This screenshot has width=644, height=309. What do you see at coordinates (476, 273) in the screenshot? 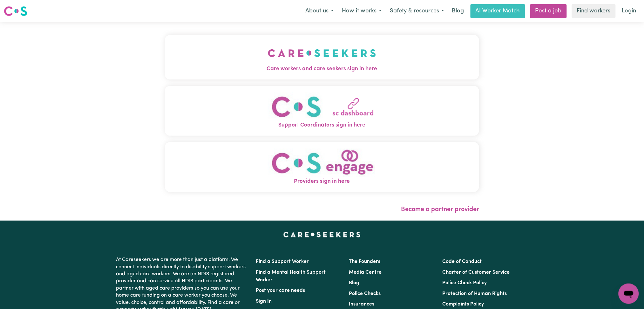
I see `a: Charter of Customer Service` at bounding box center [476, 273].